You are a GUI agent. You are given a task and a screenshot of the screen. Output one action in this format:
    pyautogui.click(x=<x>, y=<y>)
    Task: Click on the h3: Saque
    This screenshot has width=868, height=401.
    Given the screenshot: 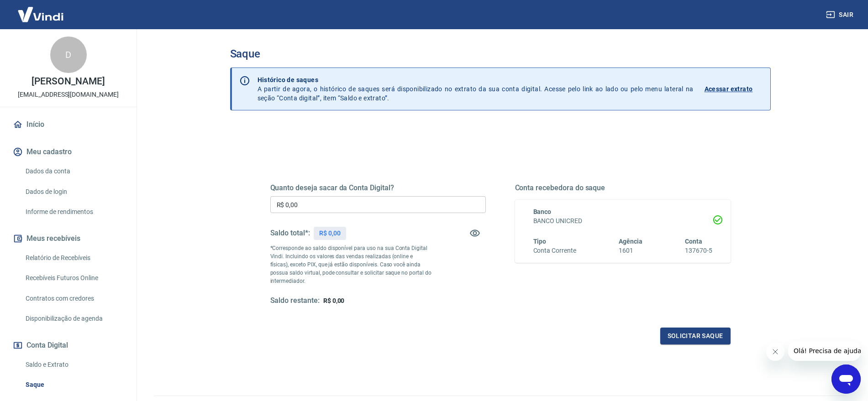 What is the action you would take?
    pyautogui.click(x=501, y=54)
    